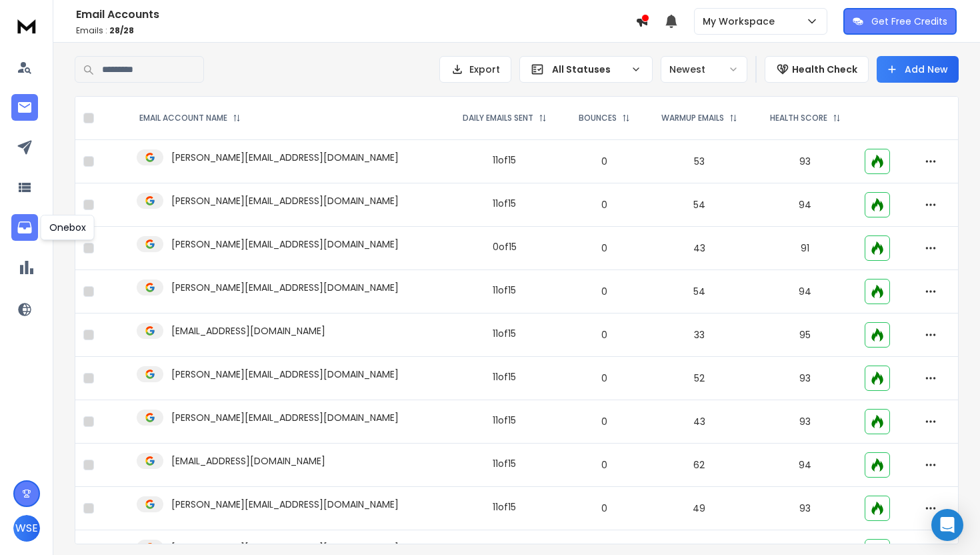  I want to click on td: 53, so click(699, 161).